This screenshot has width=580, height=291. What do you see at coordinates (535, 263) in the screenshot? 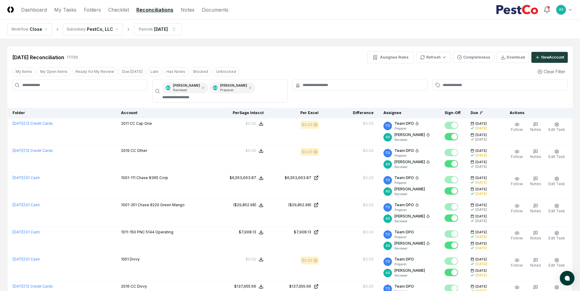
I see `button: Notes` at bounding box center [535, 263].